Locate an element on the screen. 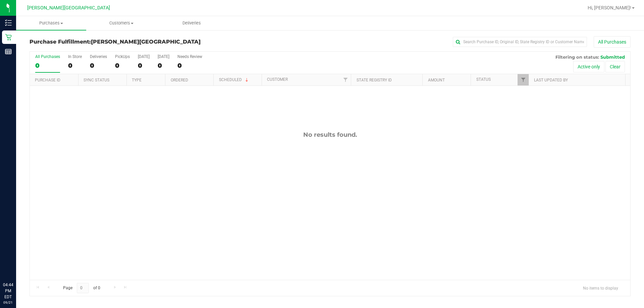 The height and width of the screenshot is (308, 644). span: Deliveries is located at coordinates (191, 23).